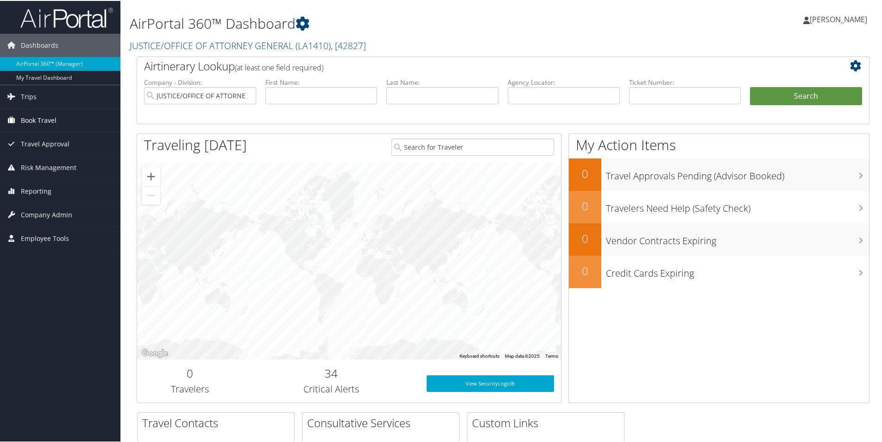 The image size is (882, 442). I want to click on a: JUSTICE/OFFICE OF ATTORNEY GENERAL, so click(248, 44).